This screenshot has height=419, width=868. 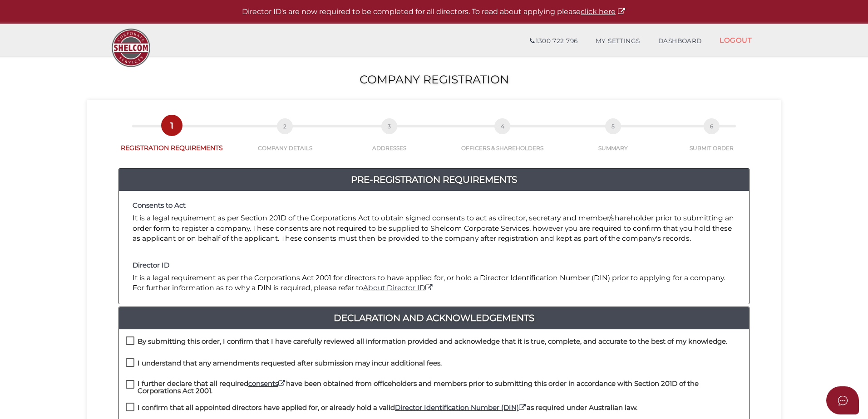 What do you see at coordinates (432, 342) in the screenshot?
I see `h4: By submitting this order, I confirm that I have carefully reviewed all information provided and a...` at bounding box center [432, 342].